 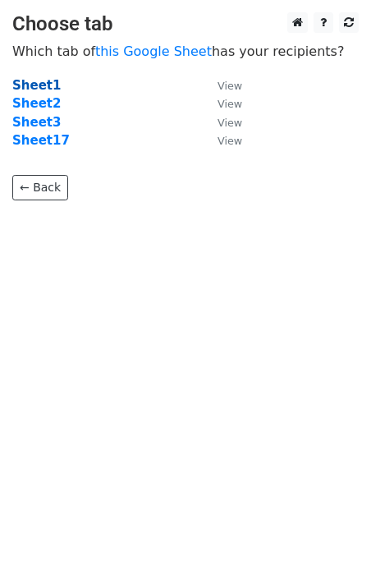 I want to click on strong: Sheet2, so click(x=36, y=104).